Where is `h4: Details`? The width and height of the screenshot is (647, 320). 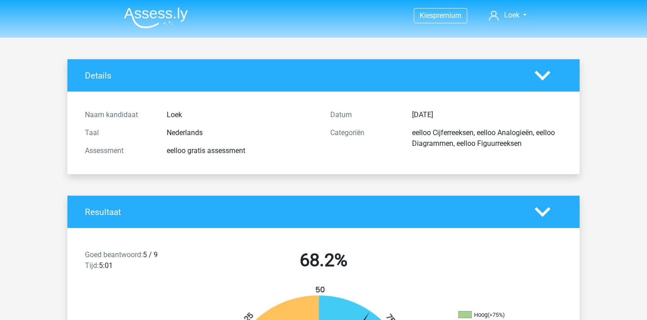
h4: Details is located at coordinates (303, 75).